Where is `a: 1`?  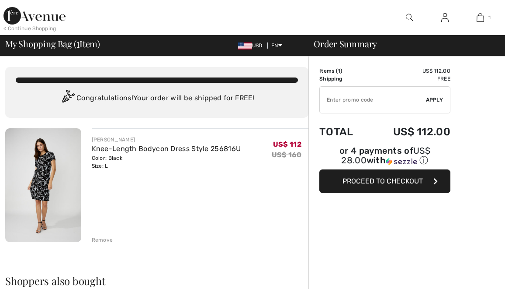 a: 1 is located at coordinates (480, 17).